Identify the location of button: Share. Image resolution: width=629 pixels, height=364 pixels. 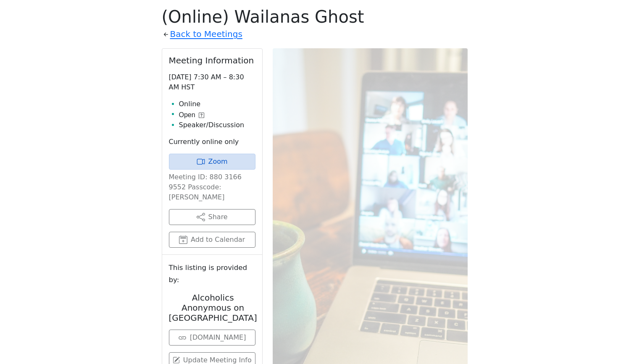
(213, 217).